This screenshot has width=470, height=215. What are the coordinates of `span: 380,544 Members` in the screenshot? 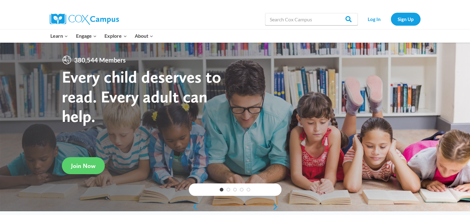 It's located at (100, 60).